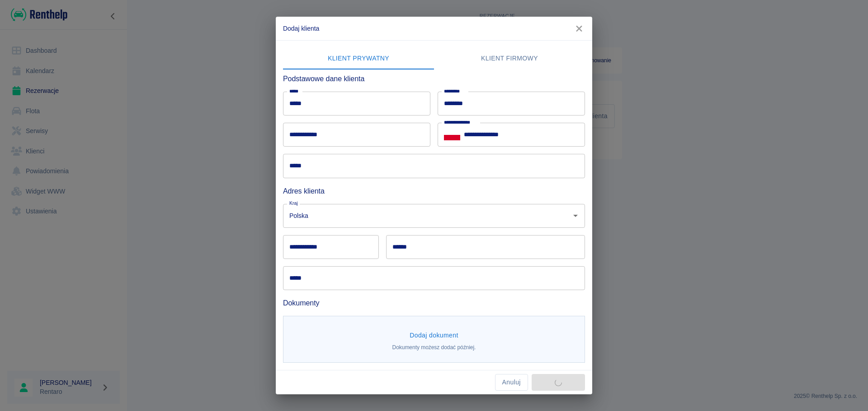 This screenshot has width=868, height=411. What do you see at coordinates (434, 303) in the screenshot?
I see `h6: Dokumenty` at bounding box center [434, 303].